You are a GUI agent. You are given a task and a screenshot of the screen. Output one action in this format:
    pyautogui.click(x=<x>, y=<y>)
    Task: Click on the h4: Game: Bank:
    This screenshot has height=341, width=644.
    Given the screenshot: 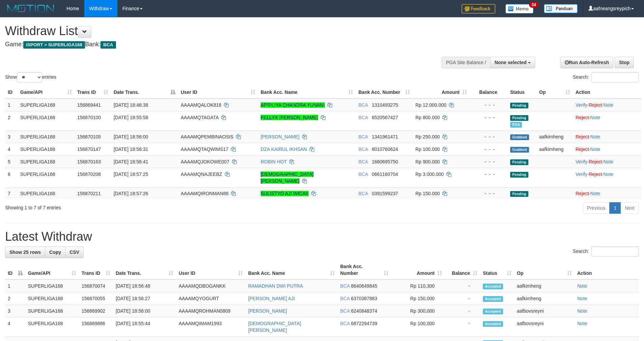 What is the action you would take?
    pyautogui.click(x=214, y=44)
    